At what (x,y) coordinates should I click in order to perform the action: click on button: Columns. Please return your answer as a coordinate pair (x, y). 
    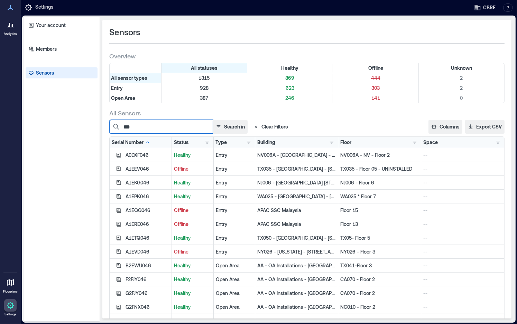
    Looking at the image, I should click on (445, 127).